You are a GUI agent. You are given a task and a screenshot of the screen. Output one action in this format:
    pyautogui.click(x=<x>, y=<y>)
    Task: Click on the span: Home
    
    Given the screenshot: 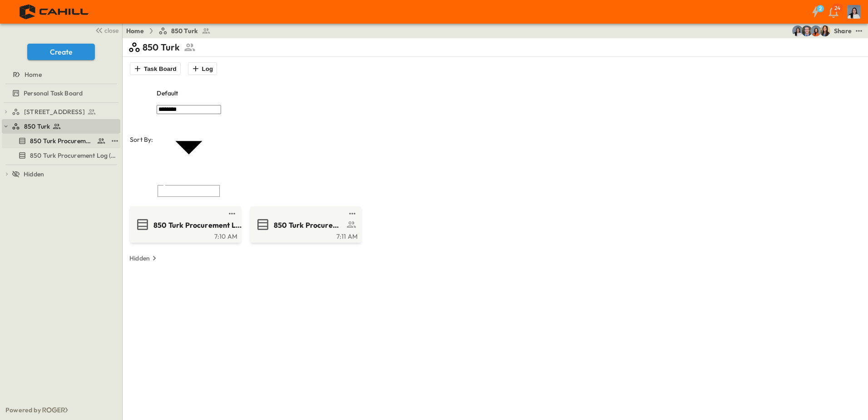 What is the action you would take?
    pyautogui.click(x=33, y=74)
    